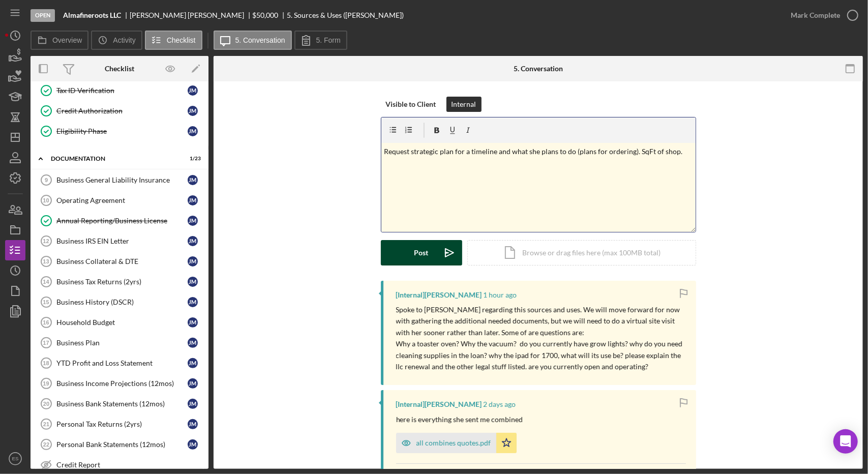 The height and width of the screenshot is (474, 868). What do you see at coordinates (500, 295) in the screenshot?
I see `time: 2025-10-15 15:04` at bounding box center [500, 295].